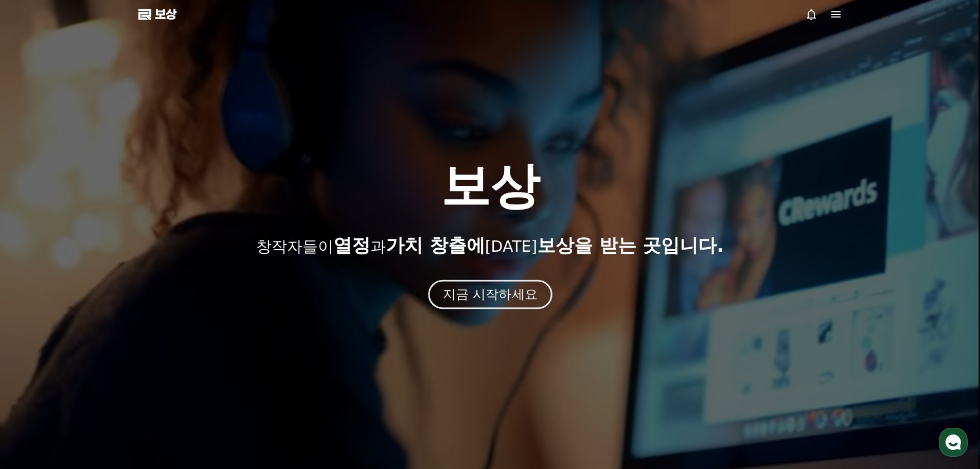 The width and height of the screenshot is (980, 469). Describe the element at coordinates (165, 346) in the screenshot. I see `span: 설정` at that location.